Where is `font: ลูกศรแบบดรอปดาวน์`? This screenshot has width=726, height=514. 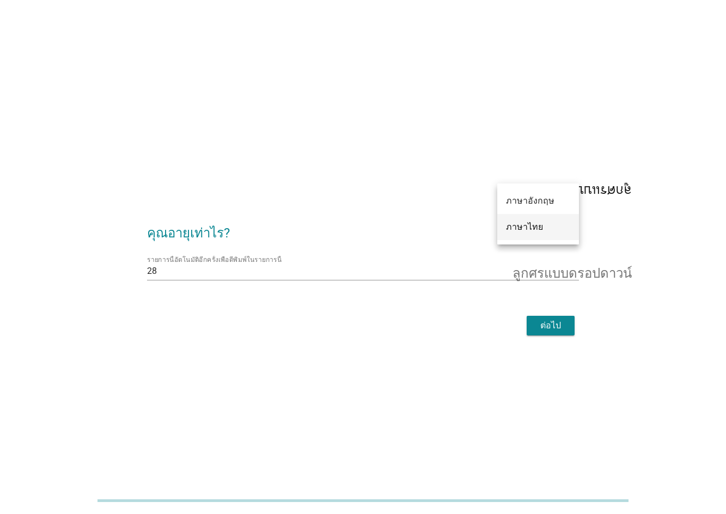
font: ลูกศรแบบดรอปดาวน์ is located at coordinates (572, 271).